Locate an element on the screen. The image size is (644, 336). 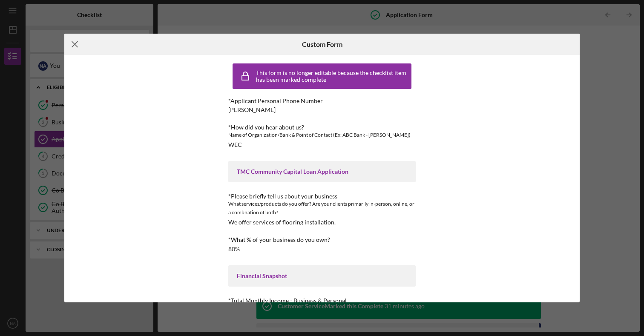
div: *Total Monthly Income - Business & Personal is located at coordinates (322, 301).